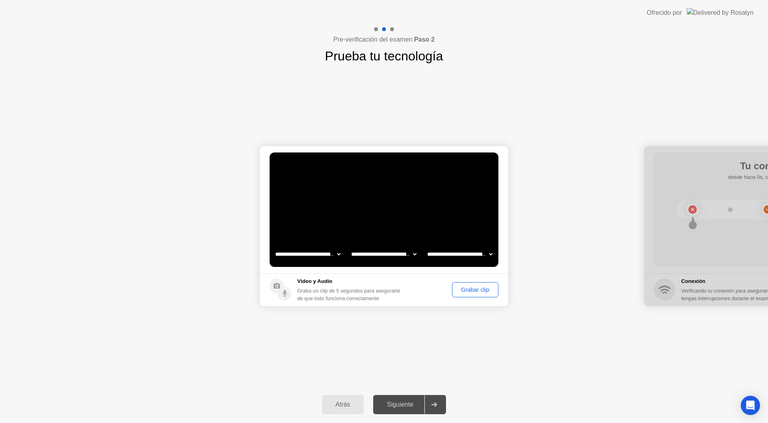  I want to click on div: Graba un clip de 5 segundos para asegurarte de que todo funciona correctamente, so click(350, 294).